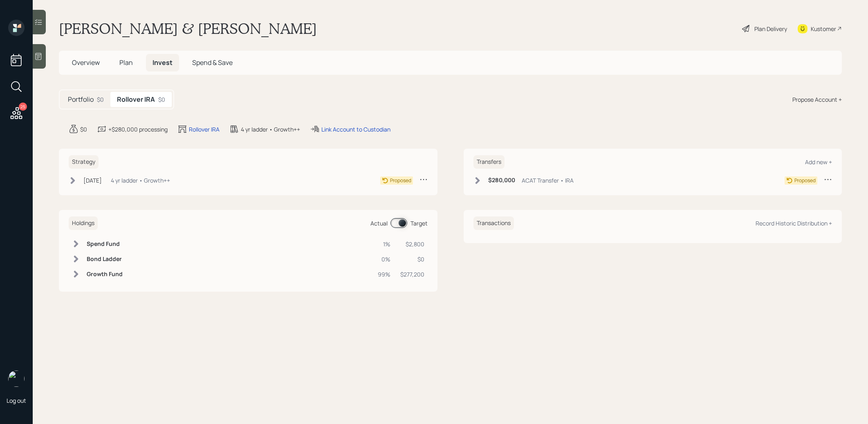  Describe the element at coordinates (80, 99) in the screenshot. I see `h5: Portfolio` at that location.